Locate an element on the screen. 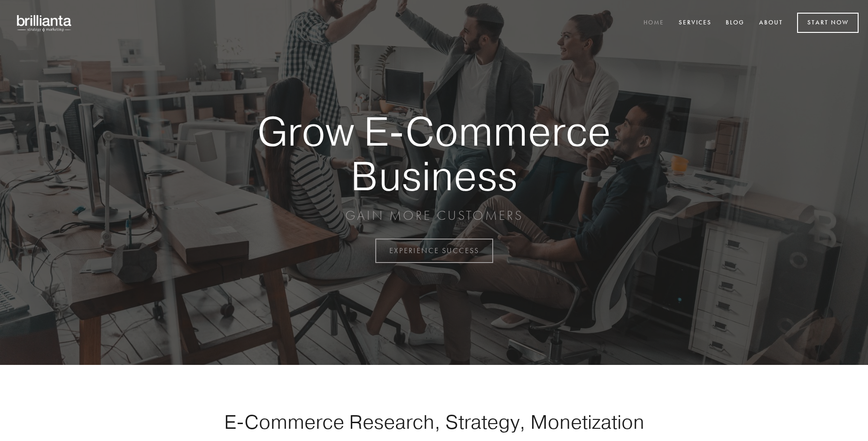  strong: Grow E-Commerce Business is located at coordinates (434, 153).